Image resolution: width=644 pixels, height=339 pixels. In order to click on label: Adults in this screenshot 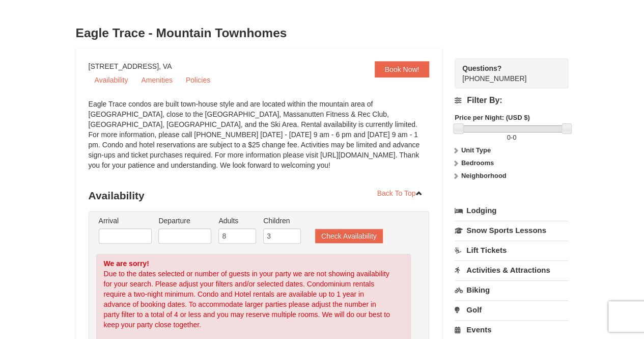, I will do `click(238, 221)`.